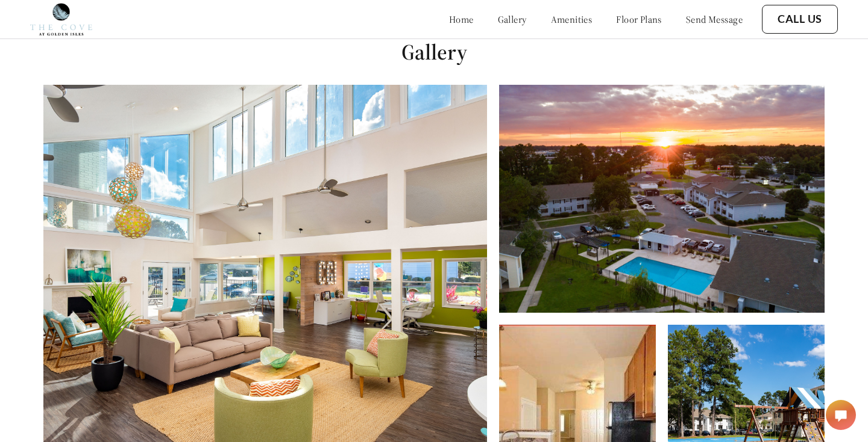  I want to click on a: floor plans, so click(638, 19).